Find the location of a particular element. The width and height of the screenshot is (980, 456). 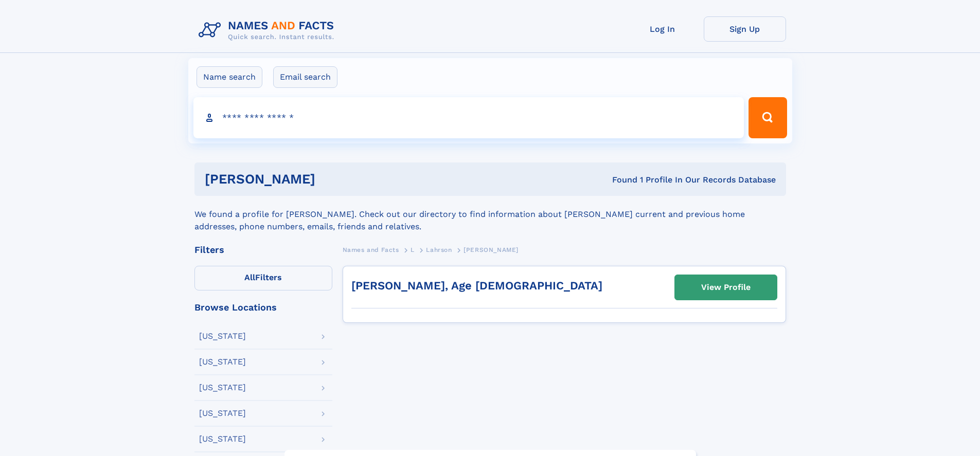

div: Found 1 Profile In Our Records Database is located at coordinates (619, 180).